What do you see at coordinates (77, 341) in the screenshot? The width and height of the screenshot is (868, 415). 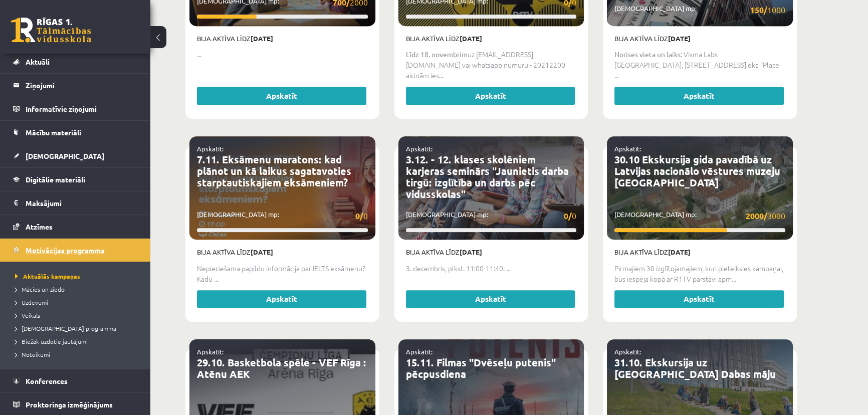 I see `a: Biežāk uzdotie jautājumi` at bounding box center [77, 341].